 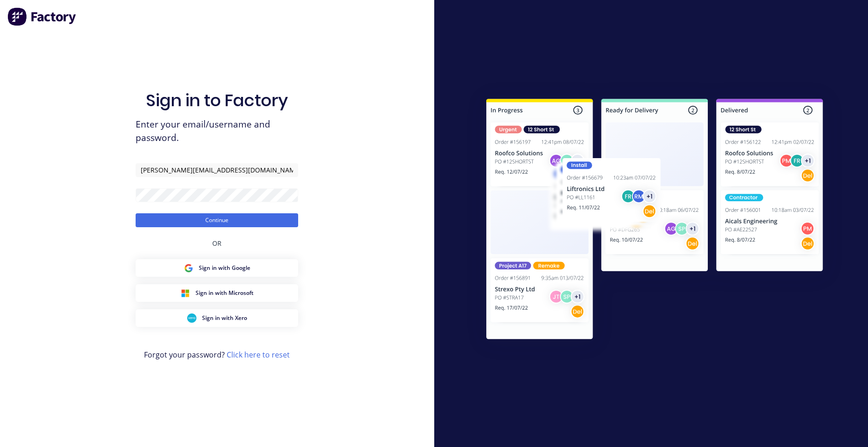 I want to click on span: Sign in with Xero, so click(x=224, y=318).